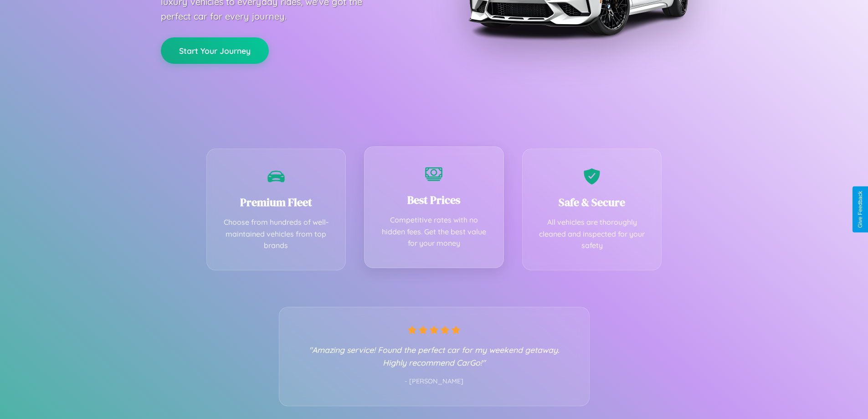 This screenshot has height=419, width=868. What do you see at coordinates (276, 202) in the screenshot?
I see `h3: Premium Fleet` at bounding box center [276, 202].